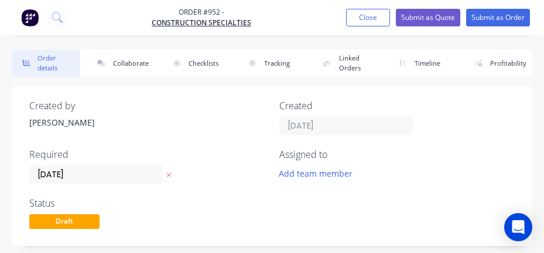 This screenshot has width=544, height=253. What do you see at coordinates (46, 63) in the screenshot?
I see `button: Order details` at bounding box center [46, 63].